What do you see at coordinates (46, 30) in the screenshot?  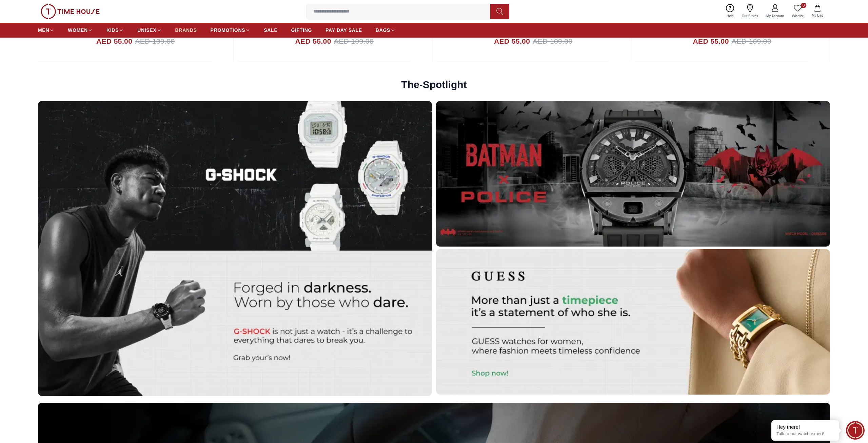 I see `a: MEN` at bounding box center [46, 30].